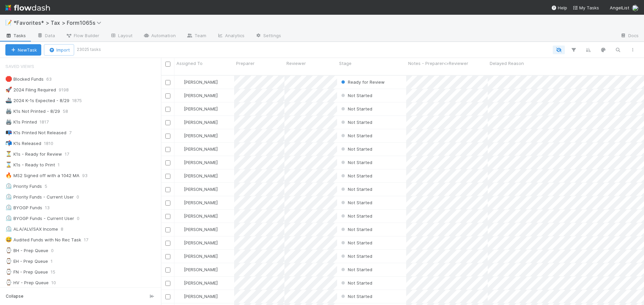  I want to click on span: Reviewer, so click(296, 63).